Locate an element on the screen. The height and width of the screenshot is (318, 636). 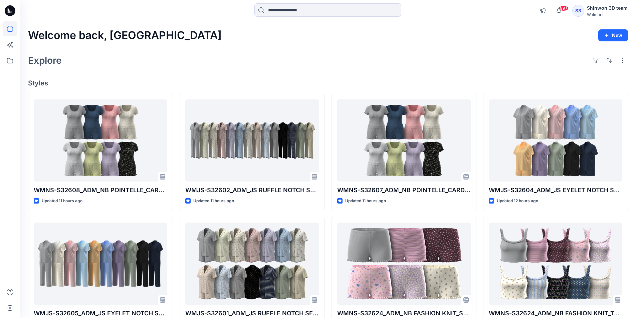
a: WMNS-S32624_ADM_NB FASHION KNIT_TOP is located at coordinates (555, 264).